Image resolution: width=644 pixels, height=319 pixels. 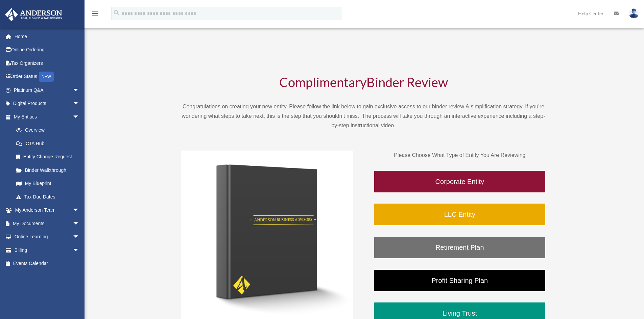 What do you see at coordinates (47, 224) in the screenshot?
I see `a: My Documentsarrow_drop_down` at bounding box center [47, 224].